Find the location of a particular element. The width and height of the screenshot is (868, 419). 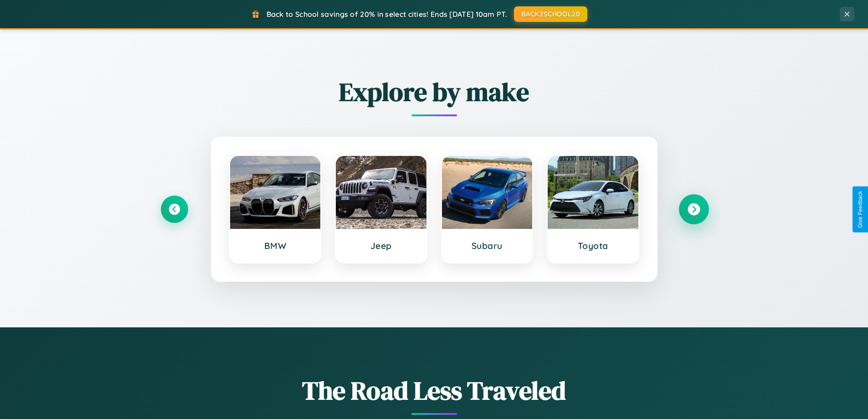

h3: BMW is located at coordinates (275, 246).